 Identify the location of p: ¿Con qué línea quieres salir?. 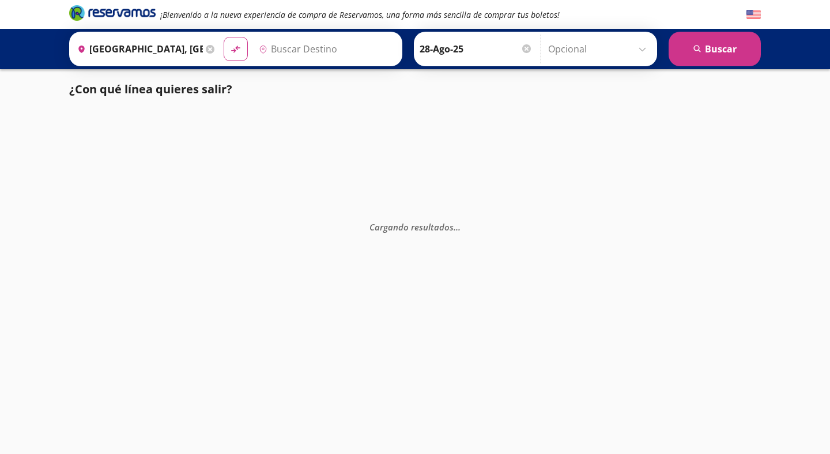
(151, 89).